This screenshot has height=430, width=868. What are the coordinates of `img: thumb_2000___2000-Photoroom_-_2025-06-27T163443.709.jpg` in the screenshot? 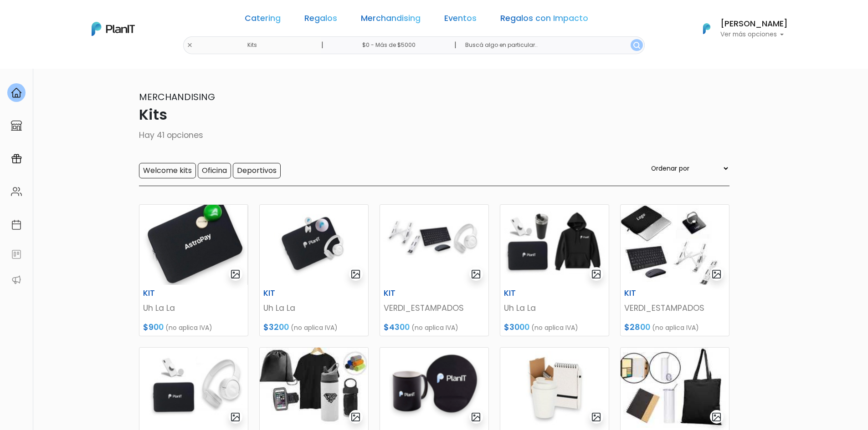 It's located at (555, 388).